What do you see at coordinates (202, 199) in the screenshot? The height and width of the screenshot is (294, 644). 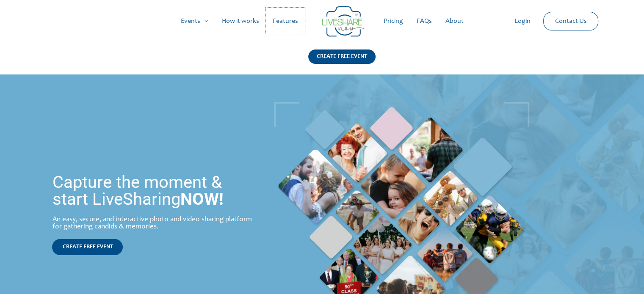 I see `strong: NOW!` at bounding box center [202, 199].